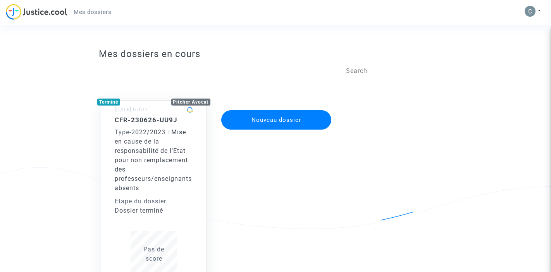  I want to click on div: Terminé, so click(108, 102).